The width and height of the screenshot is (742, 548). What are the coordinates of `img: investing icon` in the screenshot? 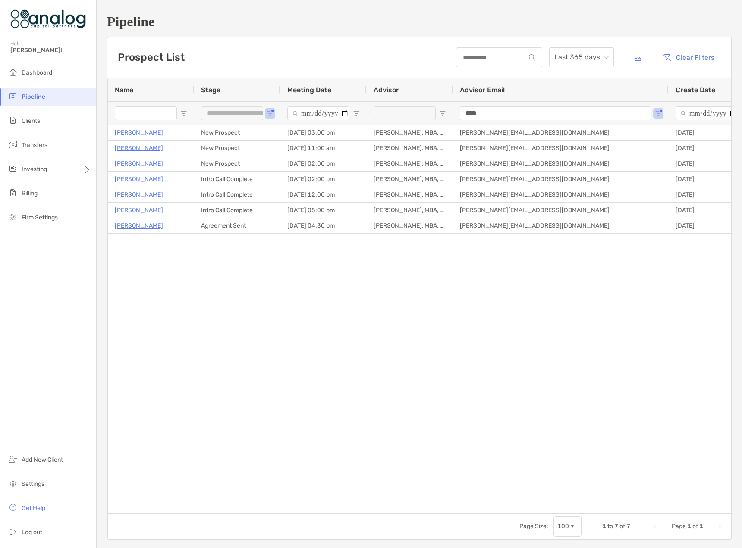 It's located at (13, 169).